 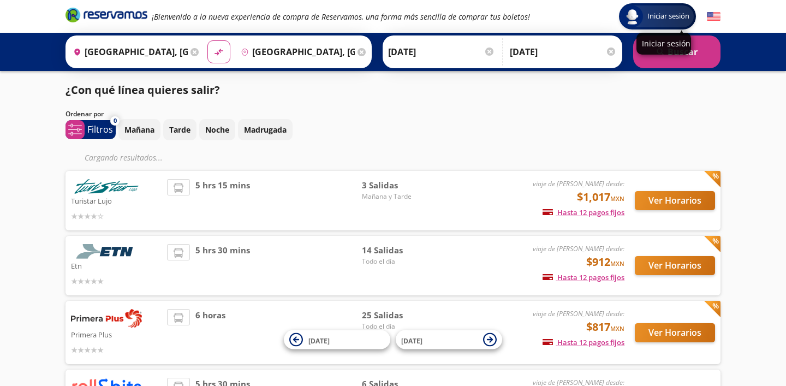 What do you see at coordinates (91, 129) in the screenshot?
I see `button: 0Filtros` at bounding box center [91, 129].